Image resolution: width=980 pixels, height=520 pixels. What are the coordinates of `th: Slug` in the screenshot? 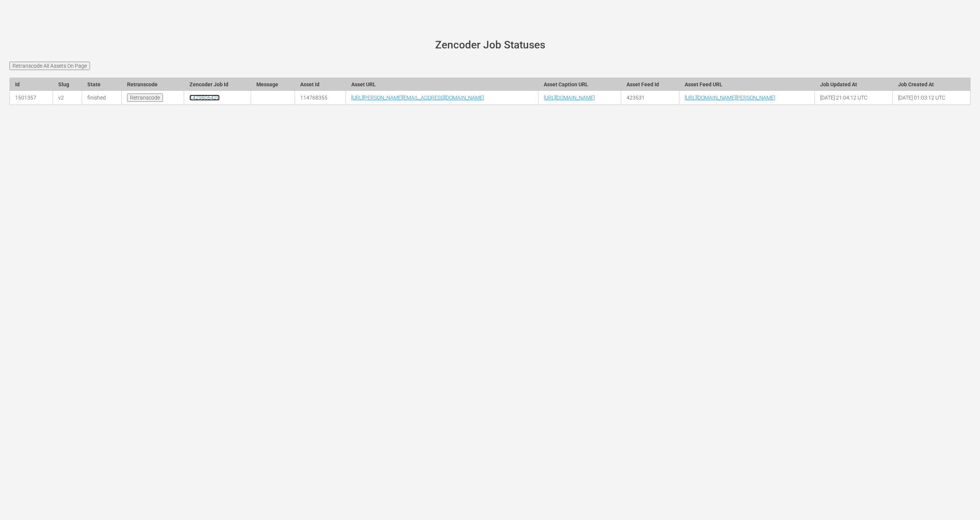 It's located at (67, 84).